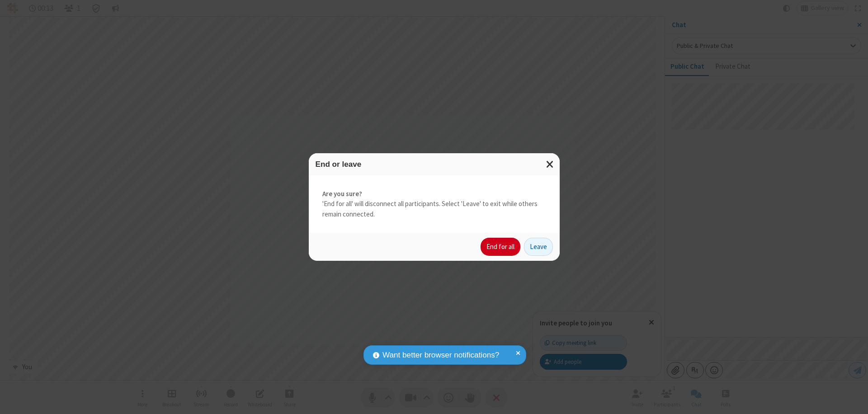 The height and width of the screenshot is (414, 868). I want to click on strong: Are you sure?, so click(434, 194).